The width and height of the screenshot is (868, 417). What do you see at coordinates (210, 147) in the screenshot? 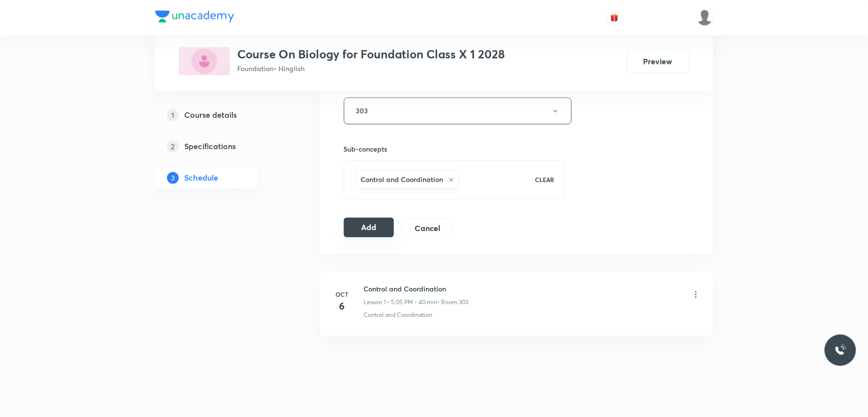
I see `h5: Specifications` at bounding box center [210, 147].